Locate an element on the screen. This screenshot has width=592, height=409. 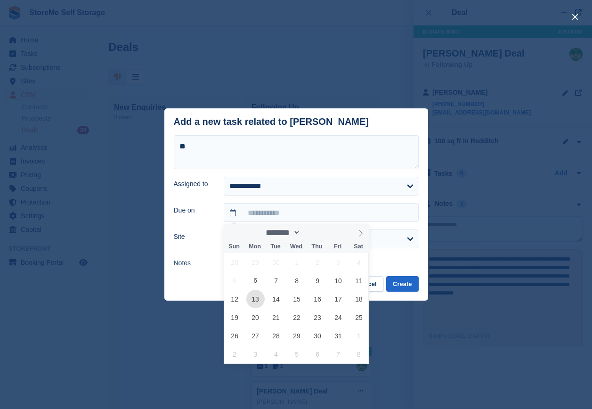
span: October 26, 2025 is located at coordinates (235, 335).